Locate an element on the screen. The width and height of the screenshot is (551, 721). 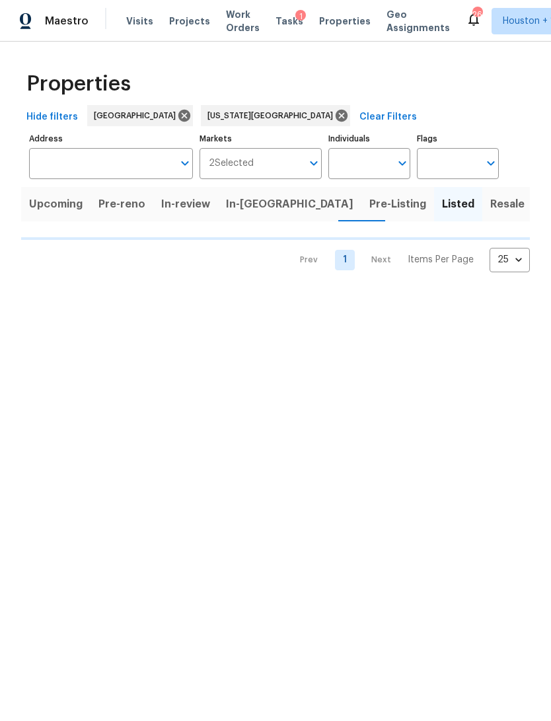
label: Markets is located at coordinates (261, 139).